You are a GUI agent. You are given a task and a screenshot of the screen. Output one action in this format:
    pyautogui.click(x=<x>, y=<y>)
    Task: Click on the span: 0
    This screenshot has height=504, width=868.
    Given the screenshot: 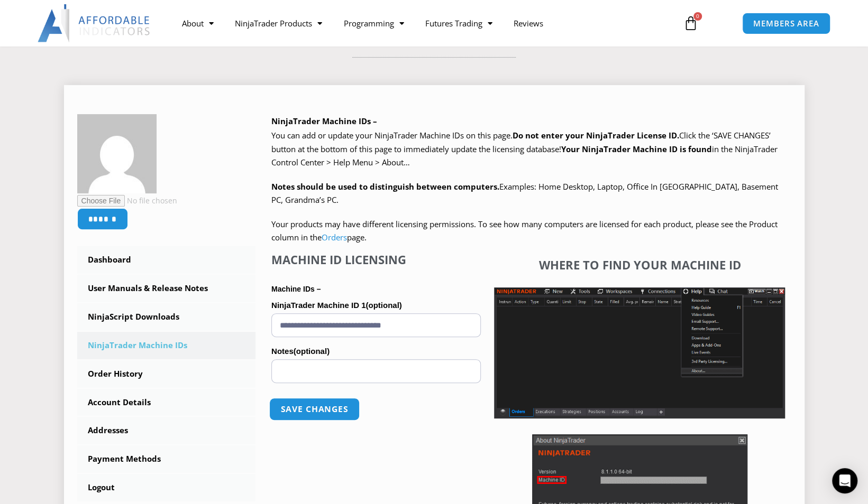 What is the action you would take?
    pyautogui.click(x=698, y=16)
    